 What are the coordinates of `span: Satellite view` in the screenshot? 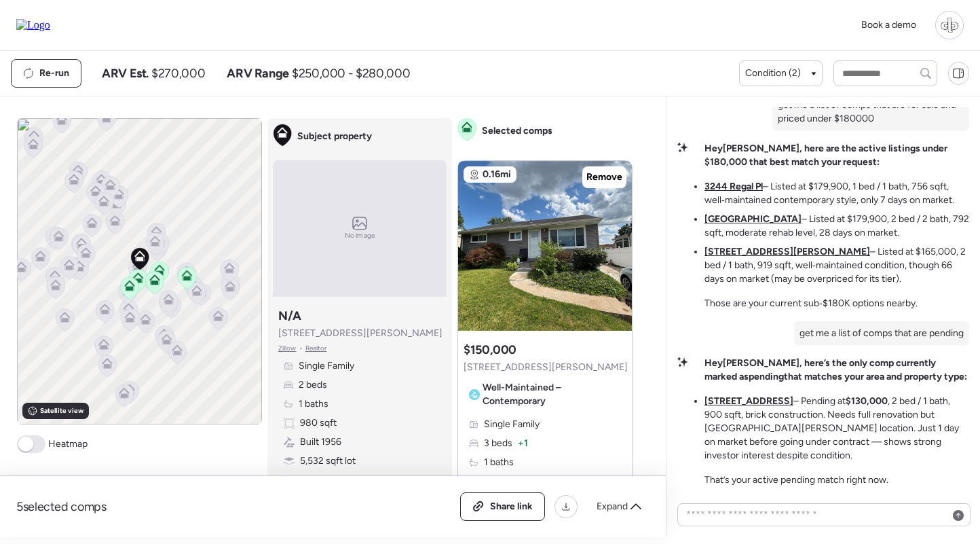 It's located at (61, 410).